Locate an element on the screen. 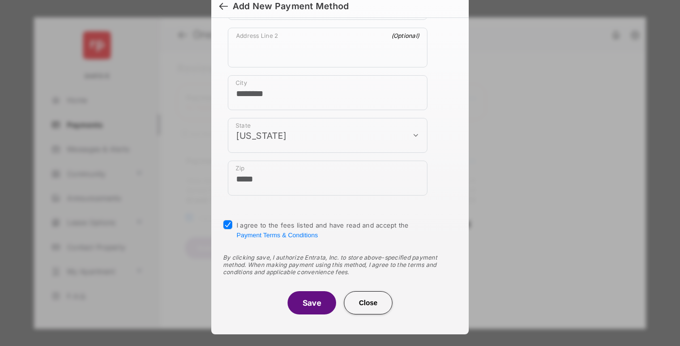 This screenshot has width=680, height=346. button: Close is located at coordinates (368, 303).